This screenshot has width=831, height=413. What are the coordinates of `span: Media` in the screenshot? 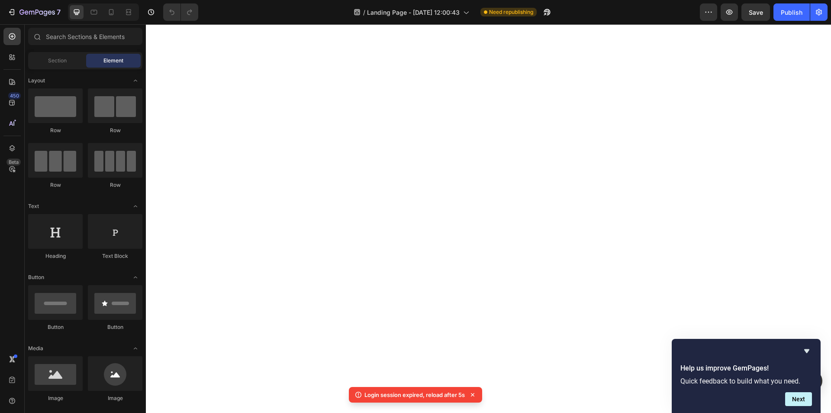 It's located at (36, 348).